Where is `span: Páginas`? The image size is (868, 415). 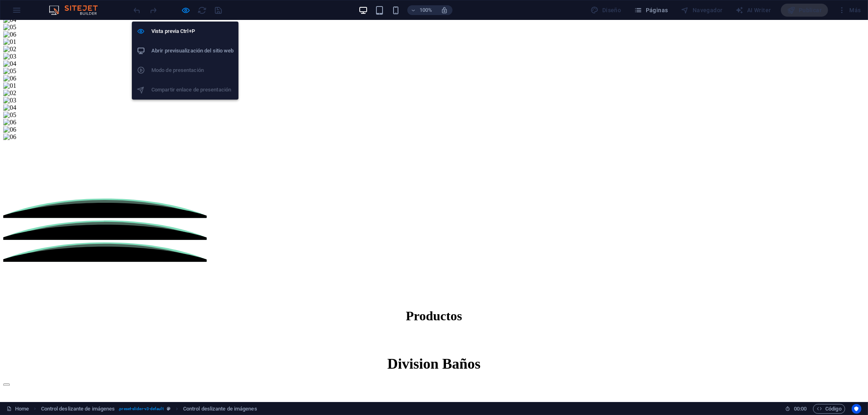 span: Páginas is located at coordinates (651, 10).